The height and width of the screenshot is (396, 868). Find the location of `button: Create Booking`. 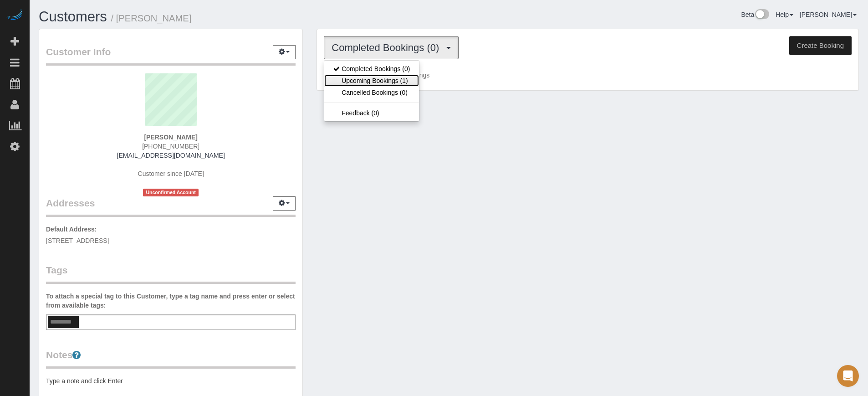

button: Create Booking is located at coordinates (821, 46).